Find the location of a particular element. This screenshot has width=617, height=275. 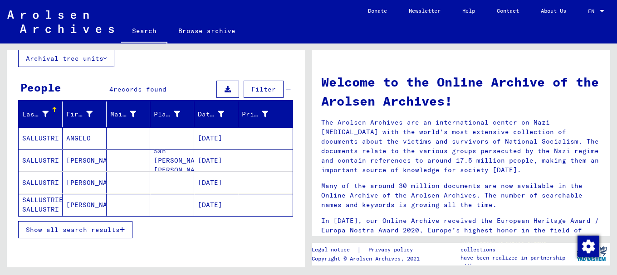

p: have been realized in partnership with is located at coordinates (517, 262).